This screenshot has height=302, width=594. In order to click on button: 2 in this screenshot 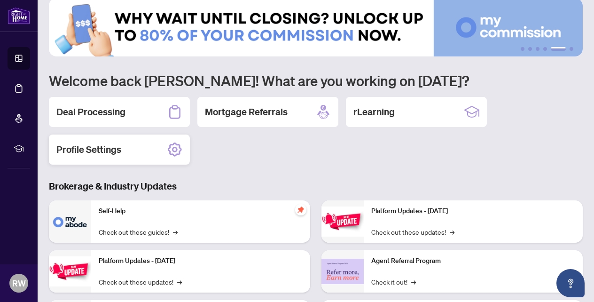, I will do `click(530, 49)`.